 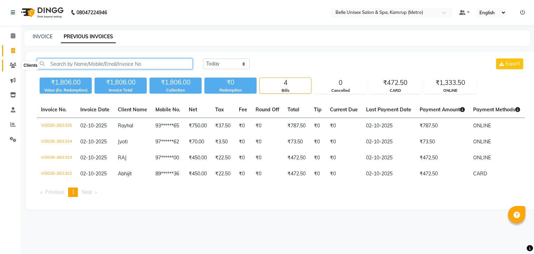 What do you see at coordinates (318, 110) in the screenshot?
I see `span: Tip` at bounding box center [318, 110].